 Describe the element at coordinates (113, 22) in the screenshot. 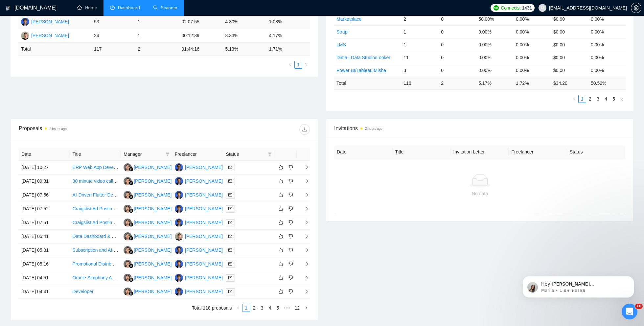

I see `td: 93` at that location.